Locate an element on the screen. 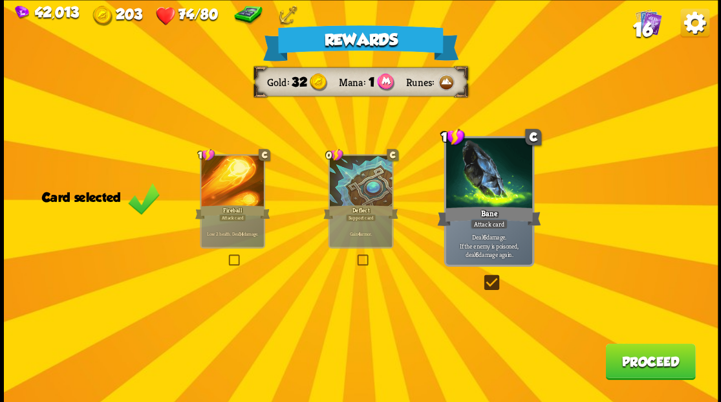 This screenshot has height=402, width=721. div: Health is located at coordinates (187, 15).